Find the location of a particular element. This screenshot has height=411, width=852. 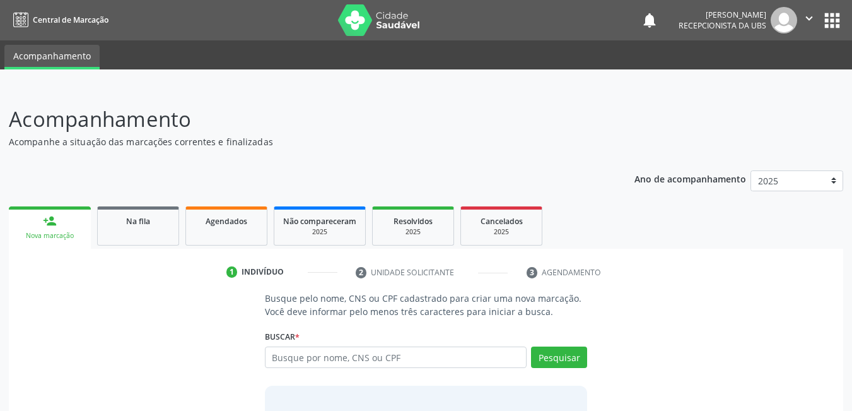

a: Acompanhamento is located at coordinates (52, 57).